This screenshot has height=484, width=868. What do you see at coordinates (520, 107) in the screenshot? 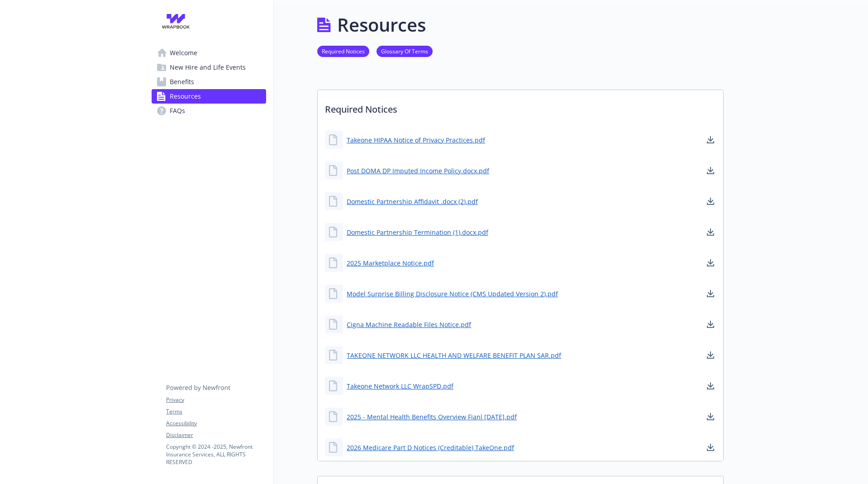
I see `p: Required Notices` at bounding box center [520, 107].